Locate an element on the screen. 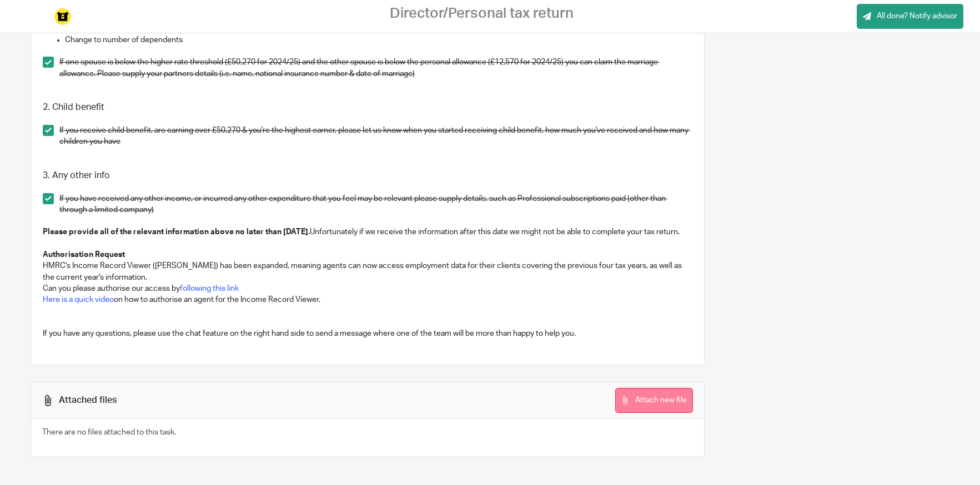 The width and height of the screenshot is (980, 485). h3: 3. Any other info is located at coordinates (367, 176).